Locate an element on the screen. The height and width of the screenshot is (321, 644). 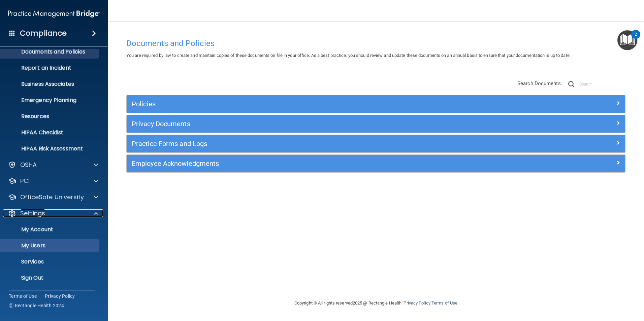
a: Privacy Documents is located at coordinates (376, 124).